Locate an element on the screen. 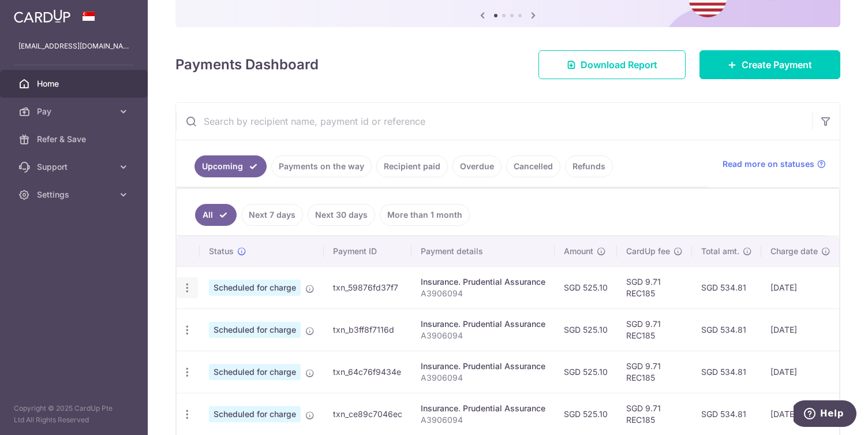 Image resolution: width=868 pixels, height=435 pixels. a: Overdue is located at coordinates (477, 166).